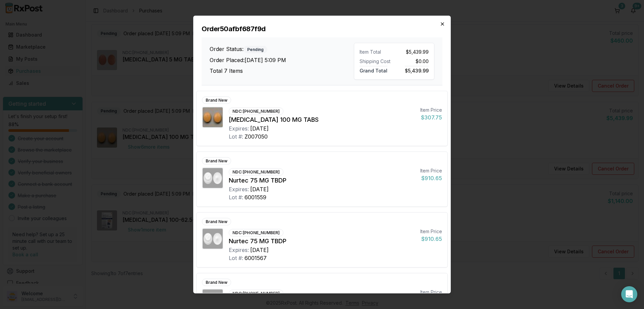 This screenshot has width=644, height=309. What do you see at coordinates (282, 49) in the screenshot?
I see `h3: Order Status:` at bounding box center [282, 49].